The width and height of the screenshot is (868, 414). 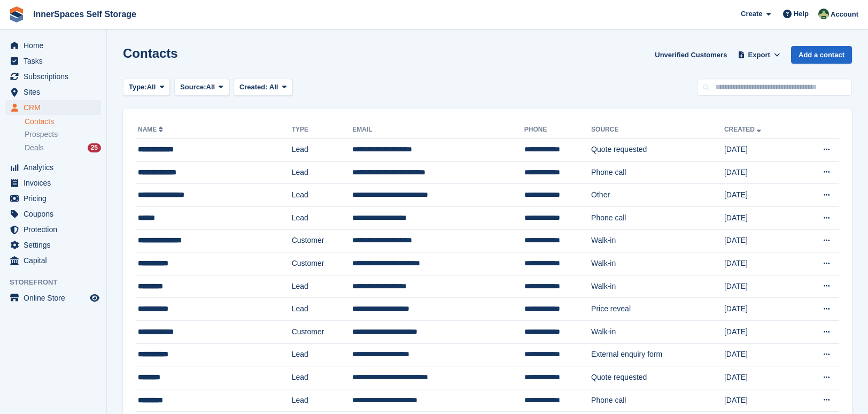 What do you see at coordinates (657, 130) in the screenshot?
I see `th: Source` at bounding box center [657, 130].